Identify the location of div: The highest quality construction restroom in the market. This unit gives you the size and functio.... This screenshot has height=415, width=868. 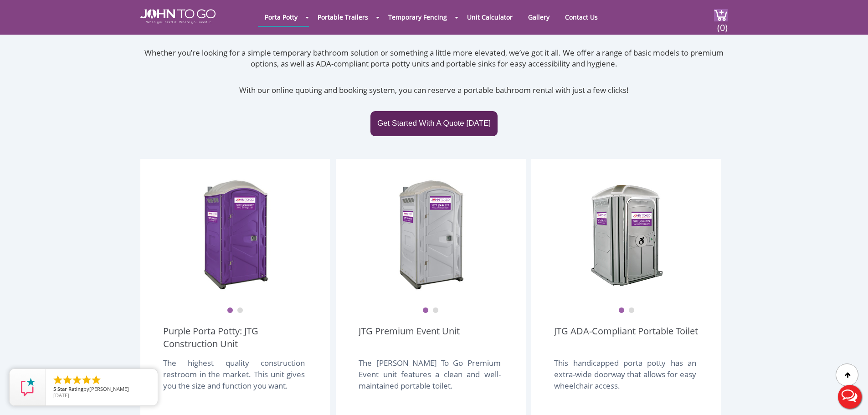
(234, 379).